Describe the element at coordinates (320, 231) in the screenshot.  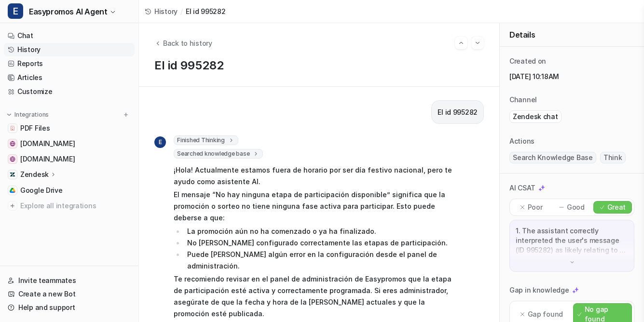
I see `li: La promoción aún no ha comenzado o ya ha finalizado.` at that location.